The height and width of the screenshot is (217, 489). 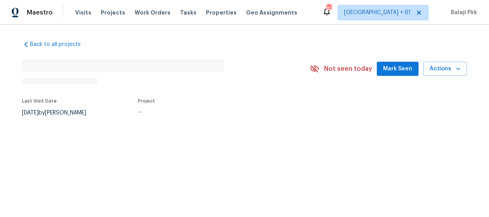 What do you see at coordinates (188, 13) in the screenshot?
I see `span: Tasks` at bounding box center [188, 13].